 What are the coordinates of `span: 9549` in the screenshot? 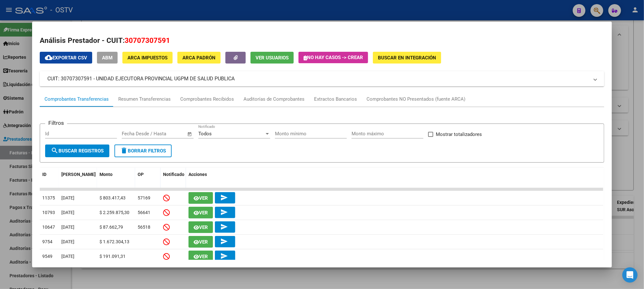 It's located at (48, 256).